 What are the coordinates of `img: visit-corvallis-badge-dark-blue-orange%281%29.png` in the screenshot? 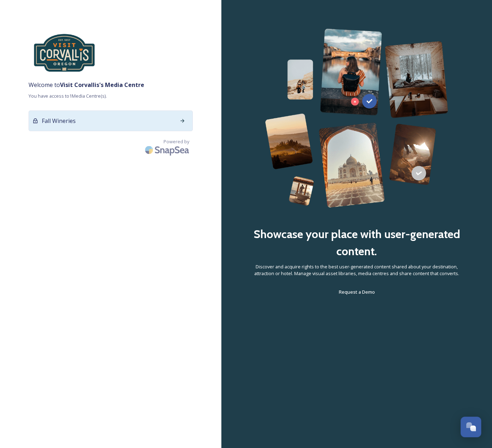 It's located at (65, 52).